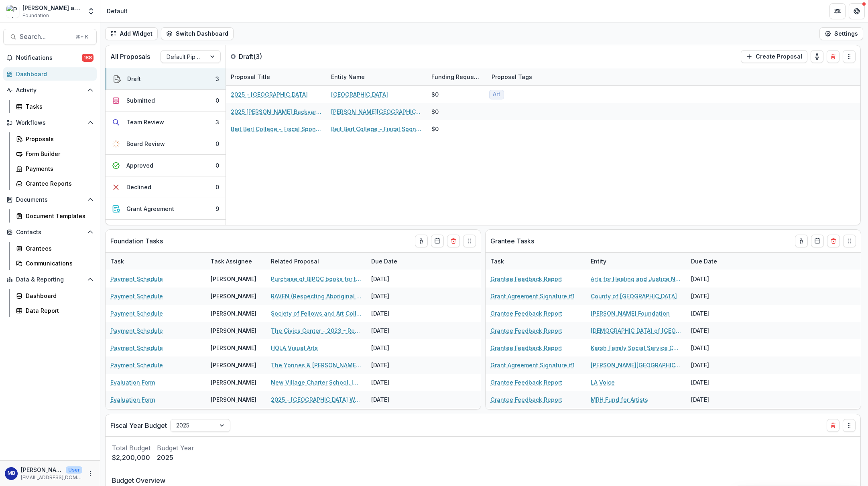  Describe the element at coordinates (50, 123) in the screenshot. I see `button: Open Workflows` at that location.